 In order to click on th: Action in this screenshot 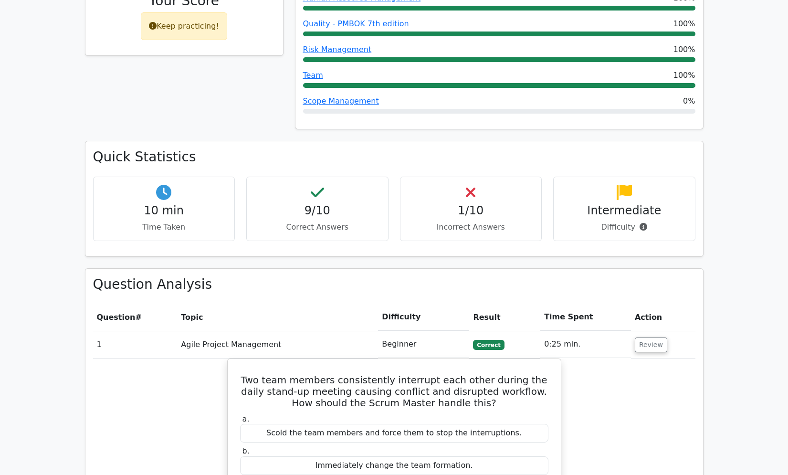, I will do `click(663, 317)`.